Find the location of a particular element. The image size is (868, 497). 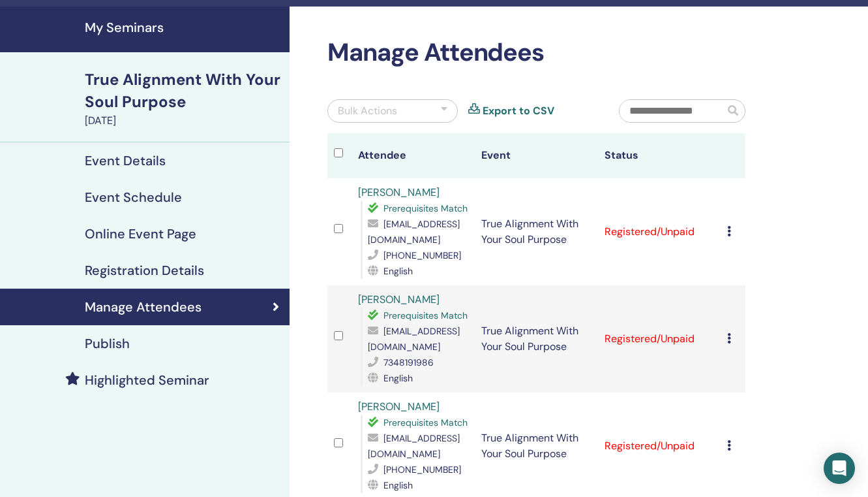

div: Bulk Actions is located at coordinates (368, 111).